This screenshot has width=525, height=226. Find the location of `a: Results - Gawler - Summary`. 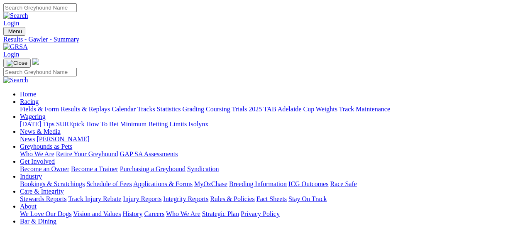

a: Results - Gawler - Summary is located at coordinates (262, 39).